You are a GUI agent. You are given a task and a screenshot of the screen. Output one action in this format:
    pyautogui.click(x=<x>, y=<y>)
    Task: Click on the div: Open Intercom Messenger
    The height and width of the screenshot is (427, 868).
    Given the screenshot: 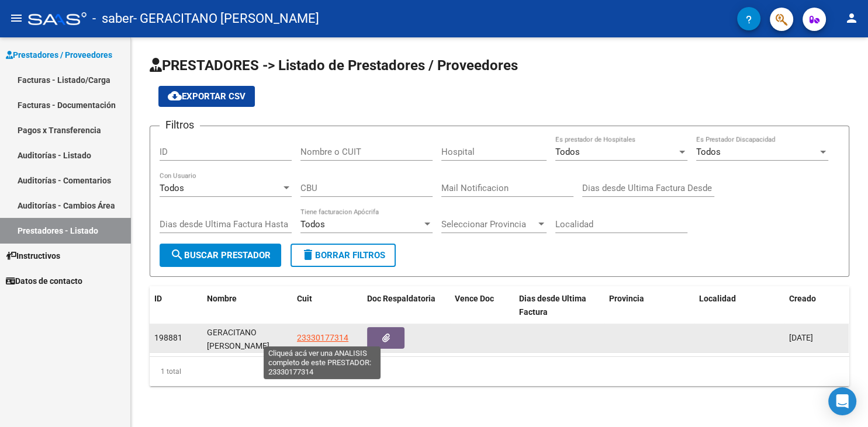 What is the action you would take?
    pyautogui.click(x=842, y=401)
    